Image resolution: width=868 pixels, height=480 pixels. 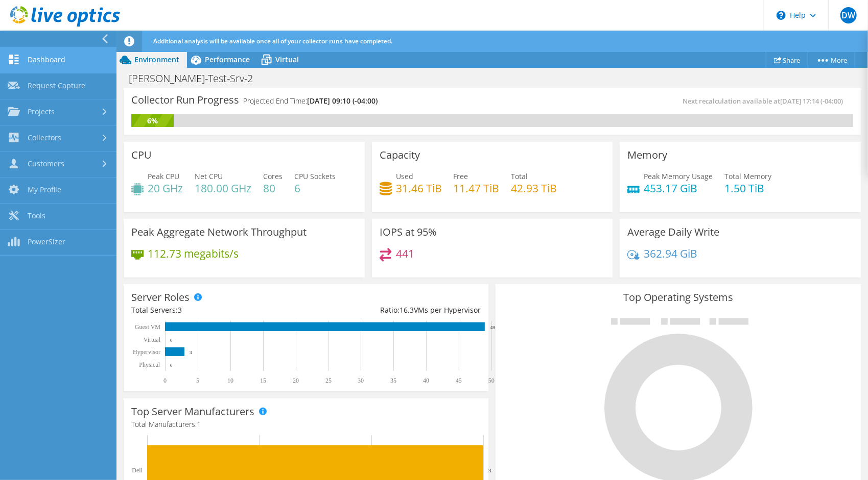 I want to click on text: 40, so click(x=426, y=380).